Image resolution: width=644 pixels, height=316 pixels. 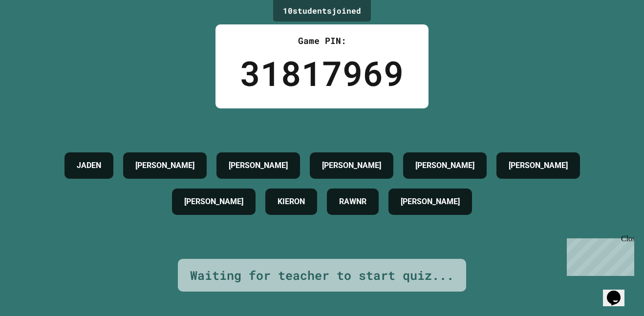 What do you see at coordinates (322, 40) in the screenshot?
I see `div: Game PIN:` at bounding box center [322, 40].